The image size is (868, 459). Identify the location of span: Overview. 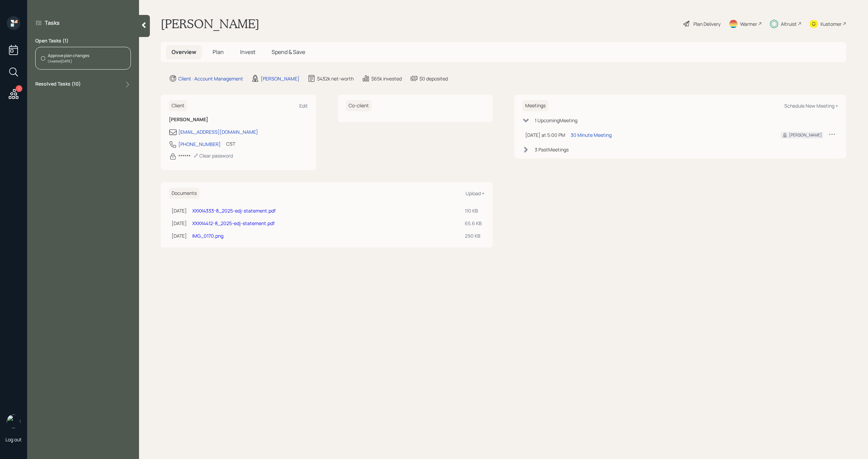
(184, 52).